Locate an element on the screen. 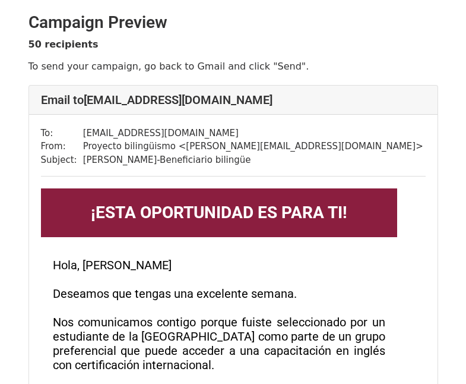 Image resolution: width=466 pixels, height=384 pixels. td: To: is located at coordinates (62, 133).